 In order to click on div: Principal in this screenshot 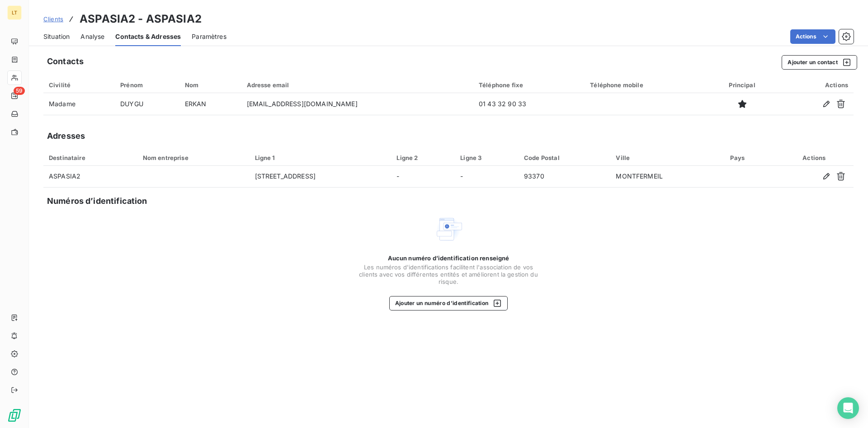, I will do `click(742, 85)`.